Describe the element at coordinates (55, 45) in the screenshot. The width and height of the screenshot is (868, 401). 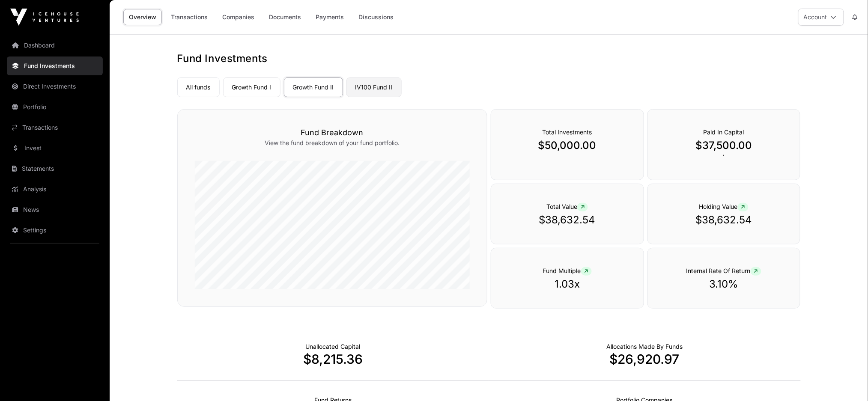
I see `a: Dashboard` at that location.